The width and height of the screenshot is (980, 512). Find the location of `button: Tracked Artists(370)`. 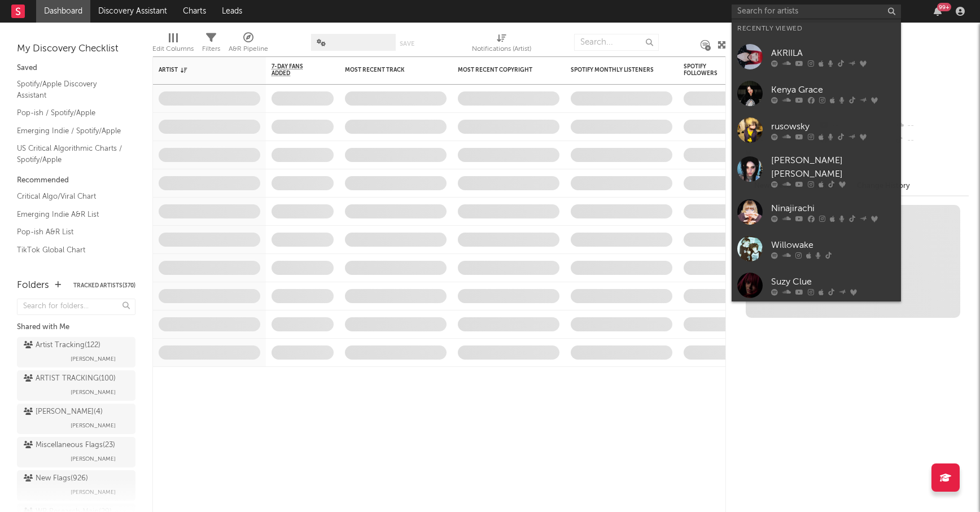

button: Tracked Artists(370) is located at coordinates (104, 286).